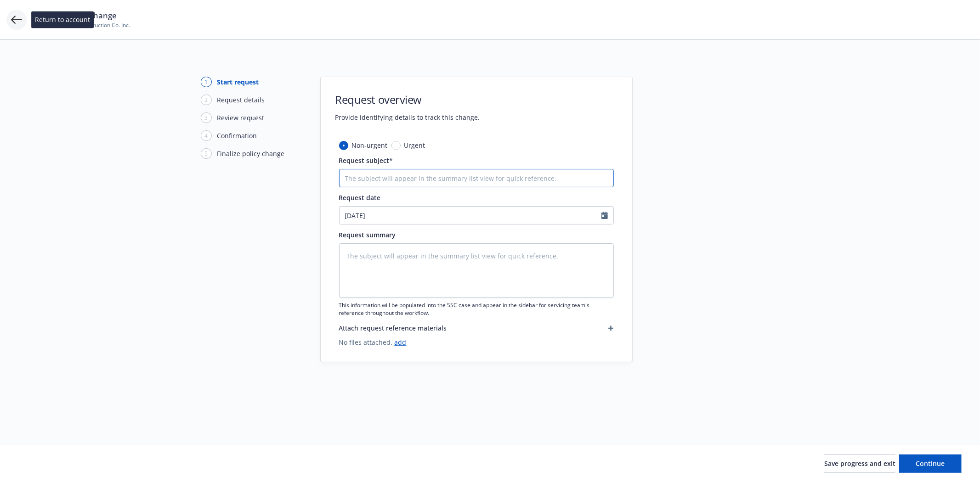  What do you see at coordinates (206, 99) in the screenshot?
I see `div: 2` at bounding box center [206, 99].